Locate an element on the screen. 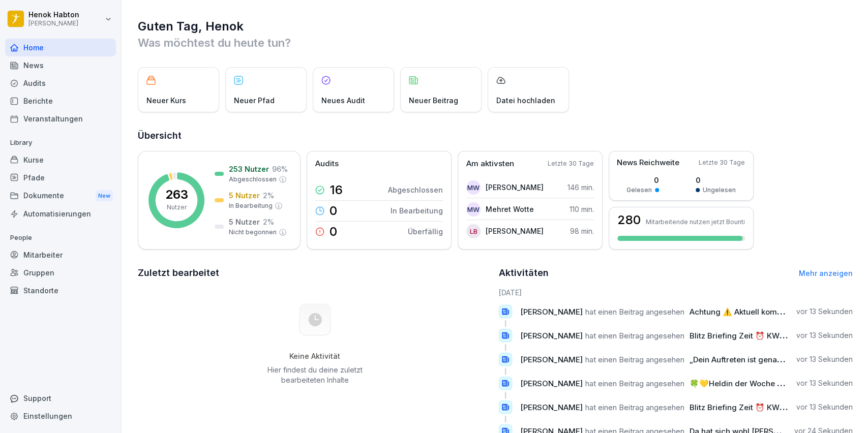 The height and width of the screenshot is (433, 868). p: Datei hochladen is located at coordinates (526, 100).